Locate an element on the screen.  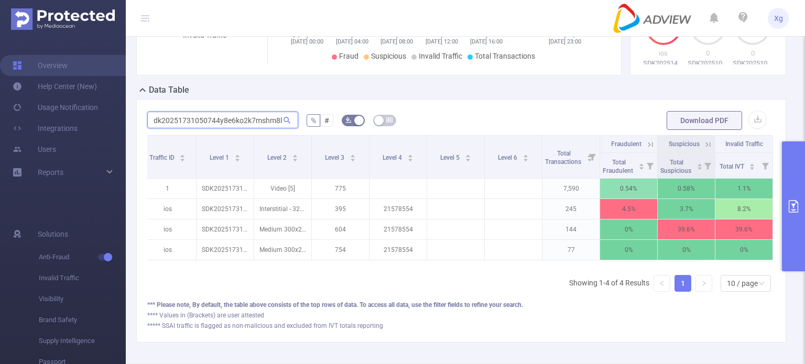
a: Usage Notification is located at coordinates (55, 107).